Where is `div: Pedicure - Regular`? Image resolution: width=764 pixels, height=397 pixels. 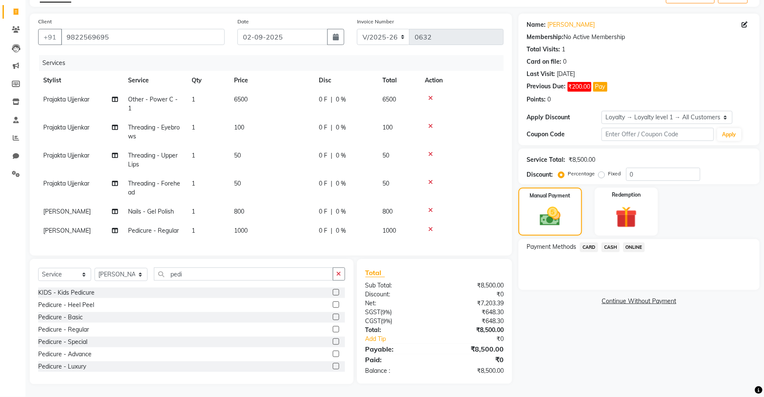 div: Pedicure - Regular is located at coordinates (64, 329).